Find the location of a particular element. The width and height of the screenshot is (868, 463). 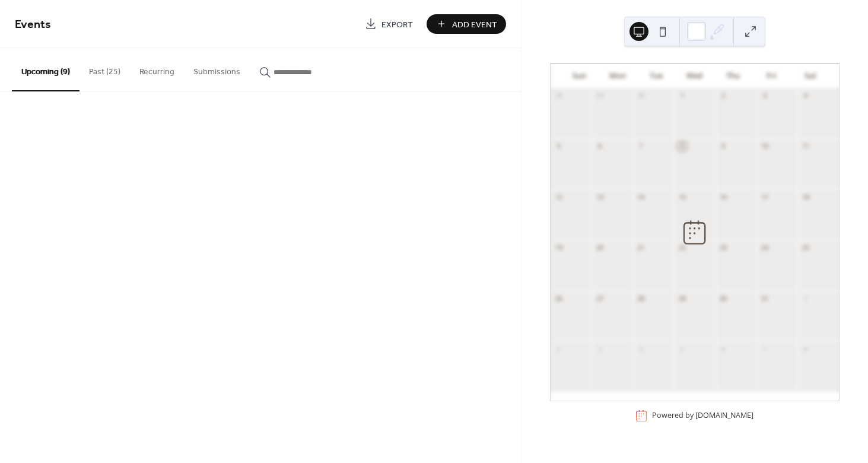

div: Sat is located at coordinates (810, 76).